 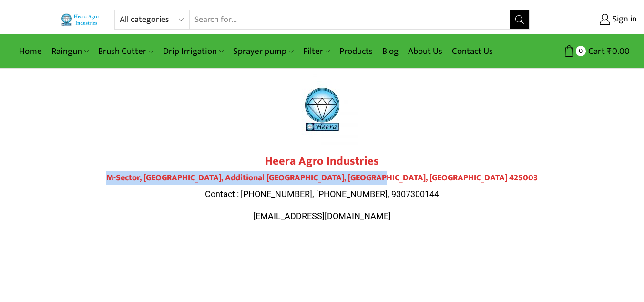 What do you see at coordinates (193, 51) in the screenshot?
I see `a: Drip Irrigation` at bounding box center [193, 51].